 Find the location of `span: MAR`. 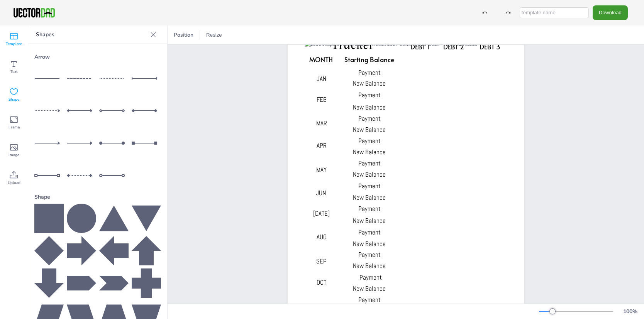

span: MAR is located at coordinates (321, 123).